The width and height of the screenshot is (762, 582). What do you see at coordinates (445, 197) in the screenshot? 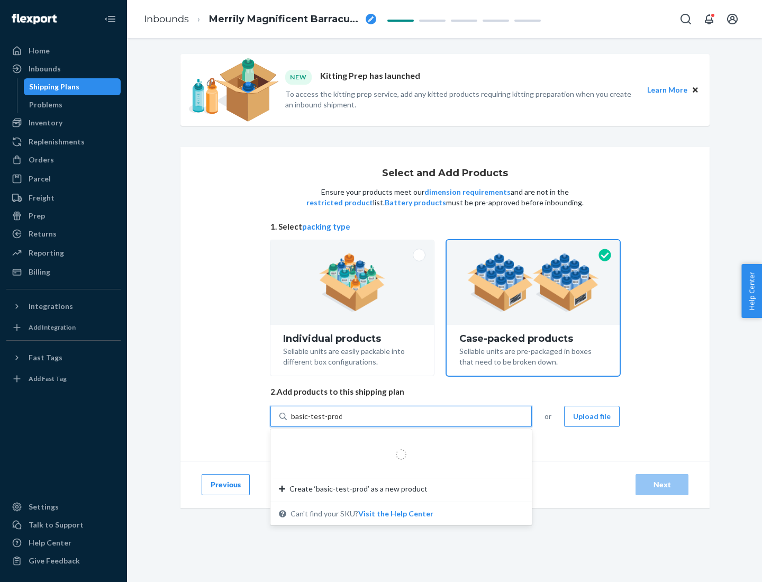
I see `p: Ensure your products meet our and are not in the list. must be pre-approved before inbounding.` at bounding box center [445, 197].